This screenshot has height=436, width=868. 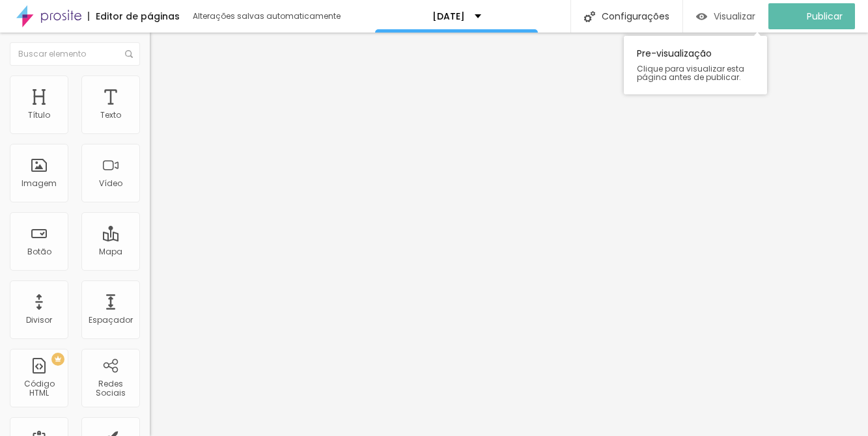 What do you see at coordinates (111, 320) in the screenshot?
I see `div: Espaçador` at bounding box center [111, 320].